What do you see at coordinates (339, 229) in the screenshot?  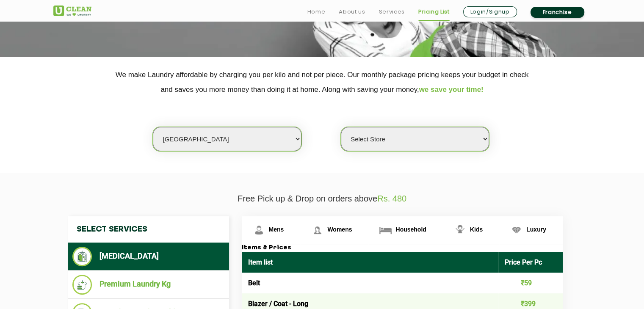 I see `span: Womens` at bounding box center [339, 229].